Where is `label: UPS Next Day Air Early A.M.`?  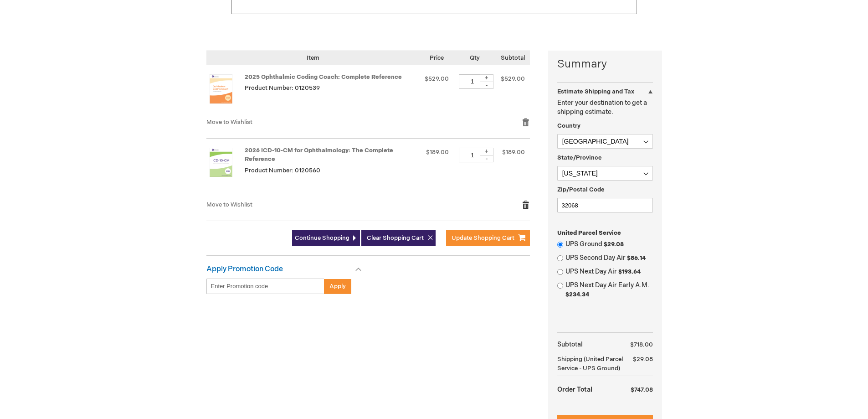 label: UPS Next Day Air Early A.M. is located at coordinates (609, 290).